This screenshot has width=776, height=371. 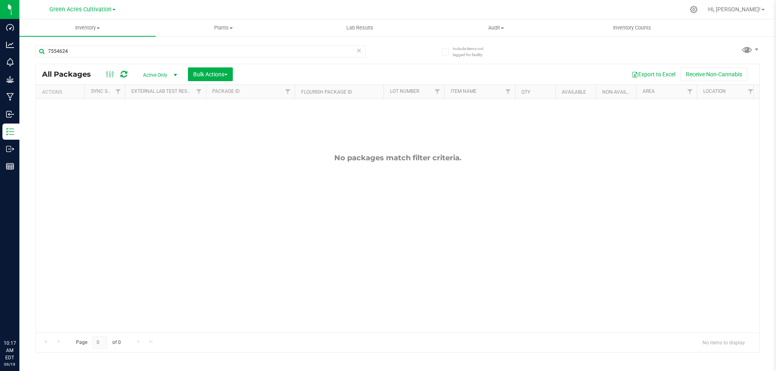 I want to click on span: Page of 0, so click(x=98, y=343).